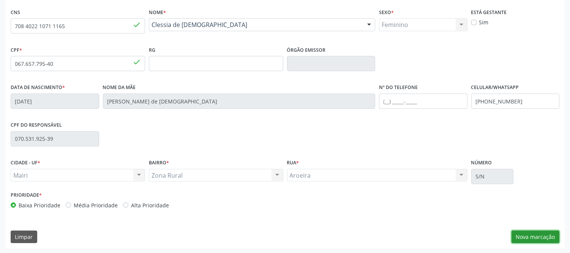 This screenshot has width=570, height=253. What do you see at coordinates (307, 50) in the screenshot?
I see `label: Órgão emissor` at bounding box center [307, 50].